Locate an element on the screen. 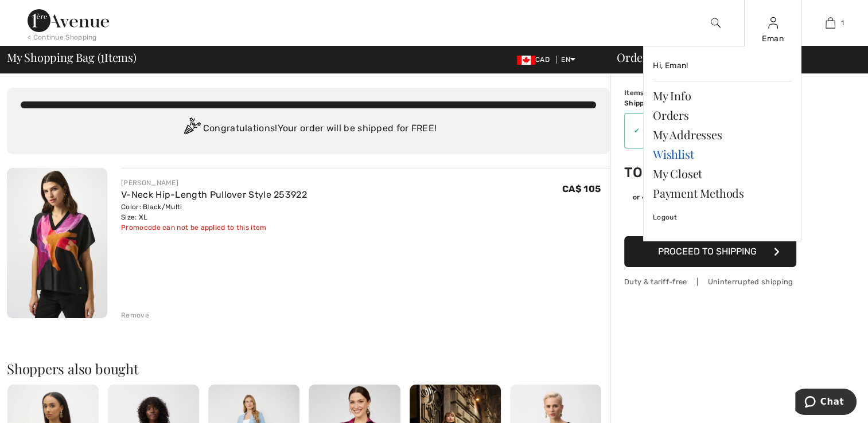  img: Canadian Dollar is located at coordinates (526, 60).